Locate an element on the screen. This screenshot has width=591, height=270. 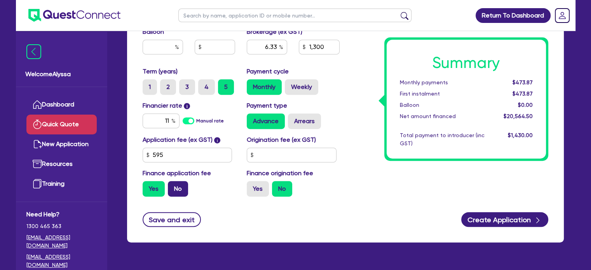
img: resources is located at coordinates (37, 164).